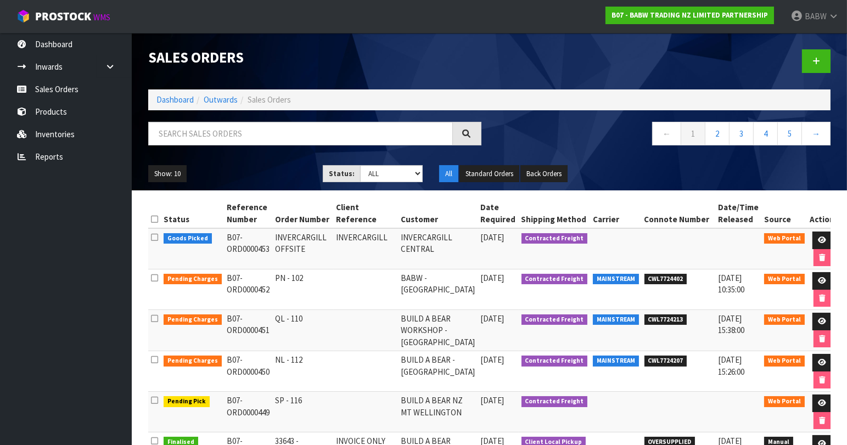 The width and height of the screenshot is (847, 445). Describe the element at coordinates (23, 16) in the screenshot. I see `img: cube-alt.png` at that location.